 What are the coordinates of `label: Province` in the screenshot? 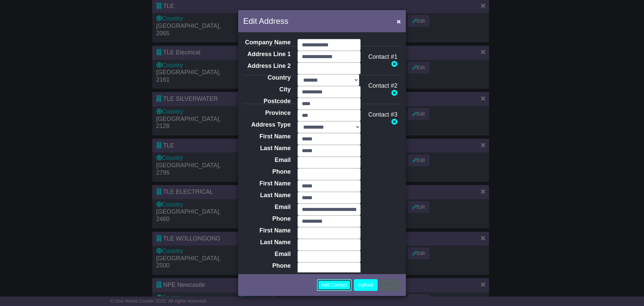 It's located at (266, 113).